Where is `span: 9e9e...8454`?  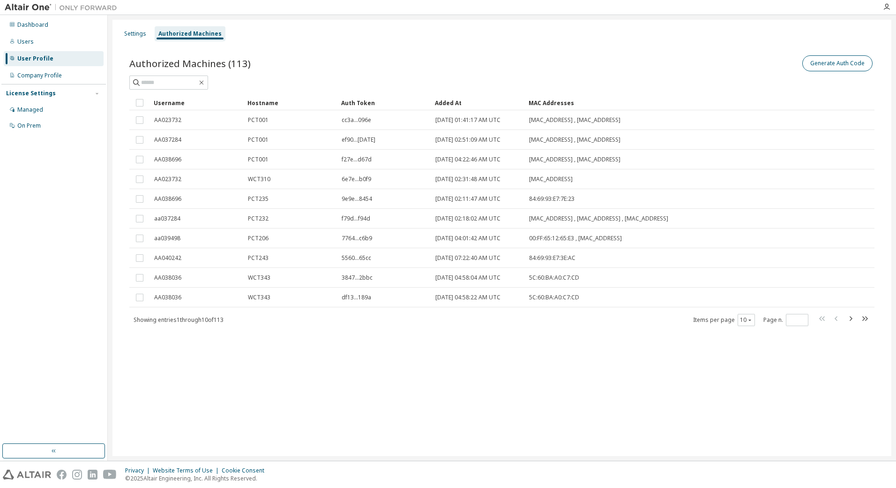
span: 9e9e...8454 is located at coordinates (357, 199).